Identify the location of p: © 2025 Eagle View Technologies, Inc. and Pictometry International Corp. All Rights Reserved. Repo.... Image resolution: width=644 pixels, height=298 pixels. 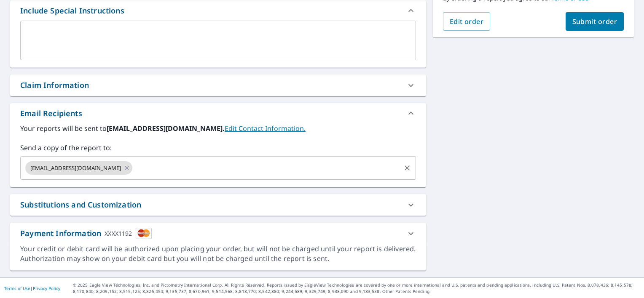
(356, 288).